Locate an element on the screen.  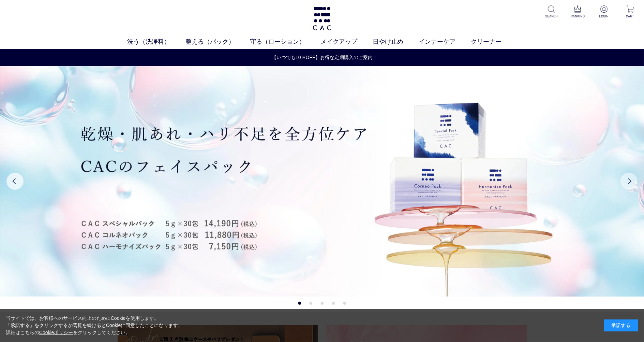
a: RANKING is located at coordinates (578, 12).